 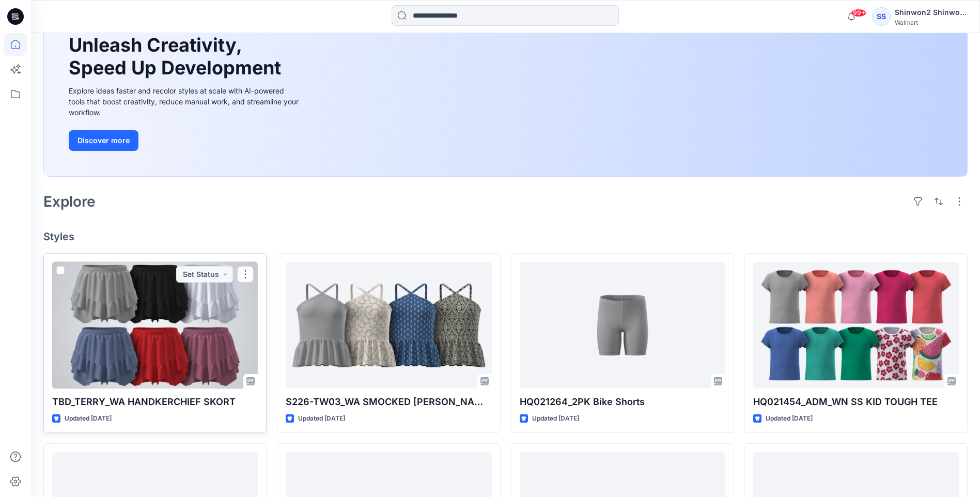 What do you see at coordinates (856, 402) in the screenshot?
I see `p: HQ021454_ADM_WN SS KID TOUGH TEE` at bounding box center [856, 402].